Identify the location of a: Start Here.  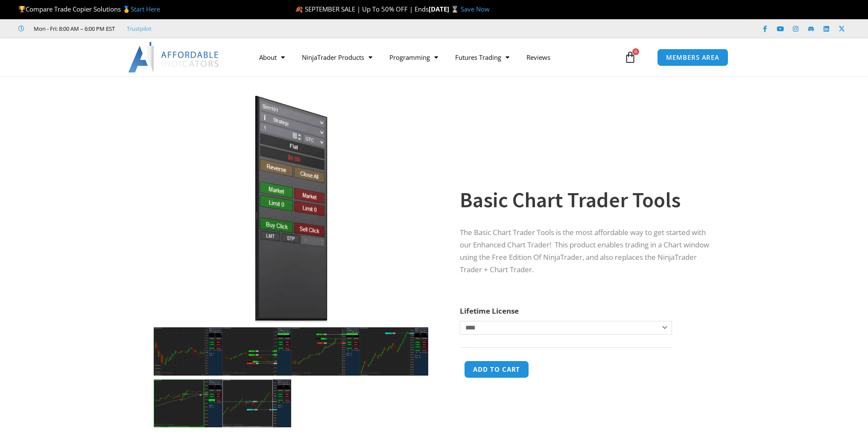
(145, 9).